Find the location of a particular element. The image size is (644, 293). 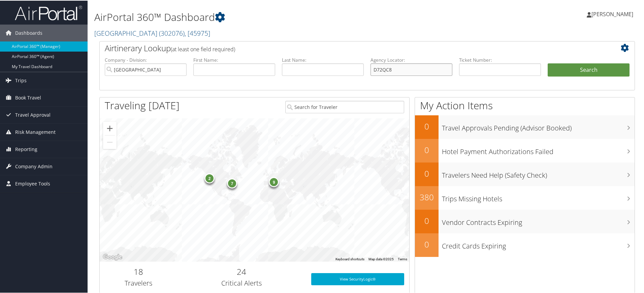

span: Risk Management is located at coordinates (35, 131).